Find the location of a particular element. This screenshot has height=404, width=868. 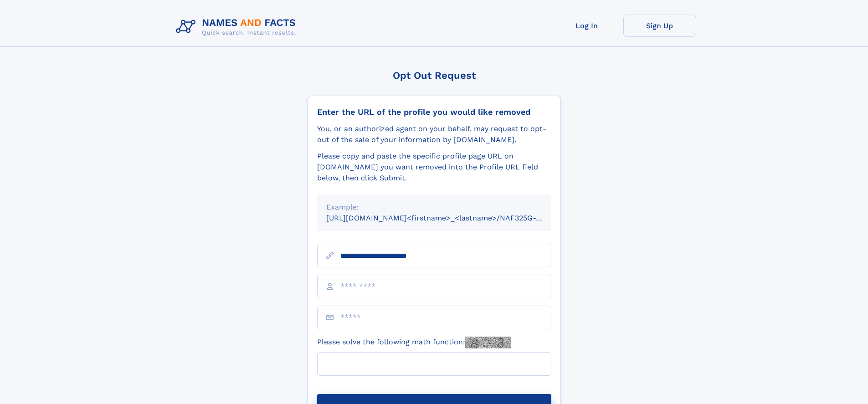

label: Please solve the following math function: is located at coordinates (413, 342).